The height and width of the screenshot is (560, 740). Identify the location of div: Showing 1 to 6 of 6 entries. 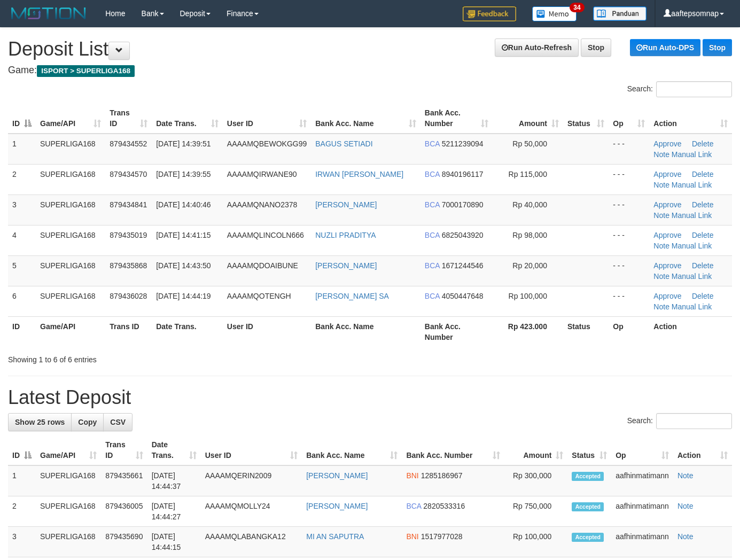
(154, 357).